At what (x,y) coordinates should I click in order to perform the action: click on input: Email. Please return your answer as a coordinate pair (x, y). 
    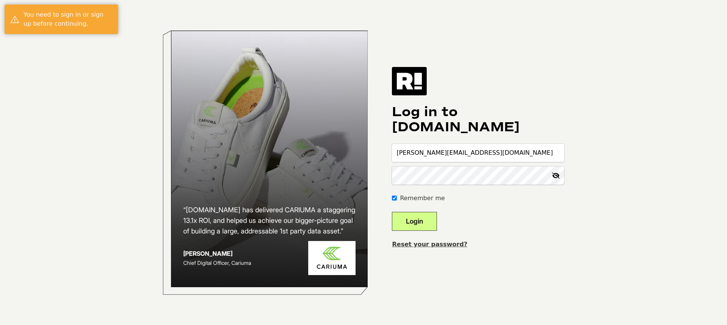
    Looking at the image, I should click on (478, 153).